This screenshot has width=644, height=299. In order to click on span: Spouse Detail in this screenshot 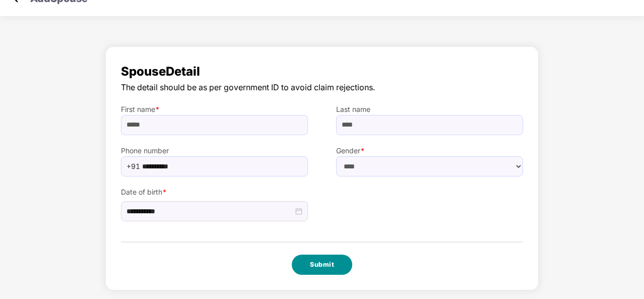, I will do `click(322, 72)`.